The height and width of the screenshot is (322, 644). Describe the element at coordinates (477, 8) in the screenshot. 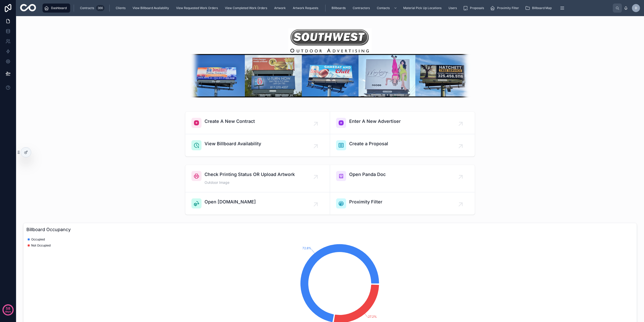

I see `span: Proposals` at that location.